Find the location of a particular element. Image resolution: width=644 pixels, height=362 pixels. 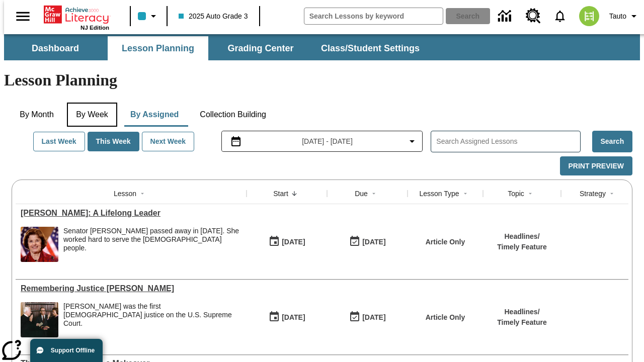

button: This Week is located at coordinates (113, 141).